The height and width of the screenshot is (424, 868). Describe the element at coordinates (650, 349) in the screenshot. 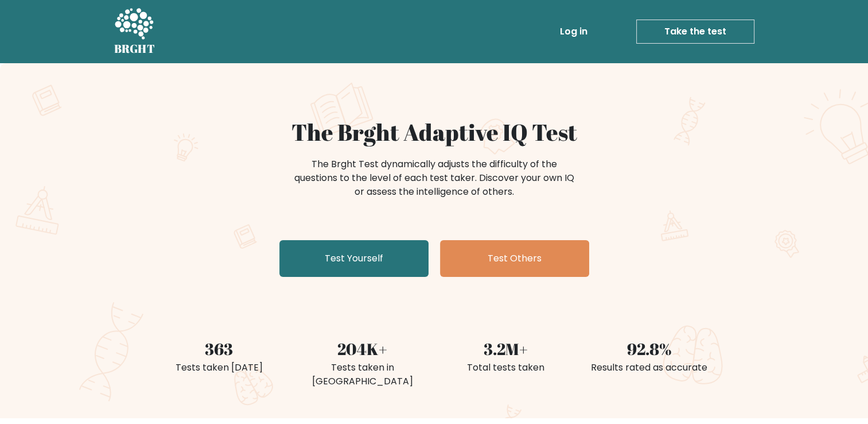

I see `div: 92.8%` at that location.